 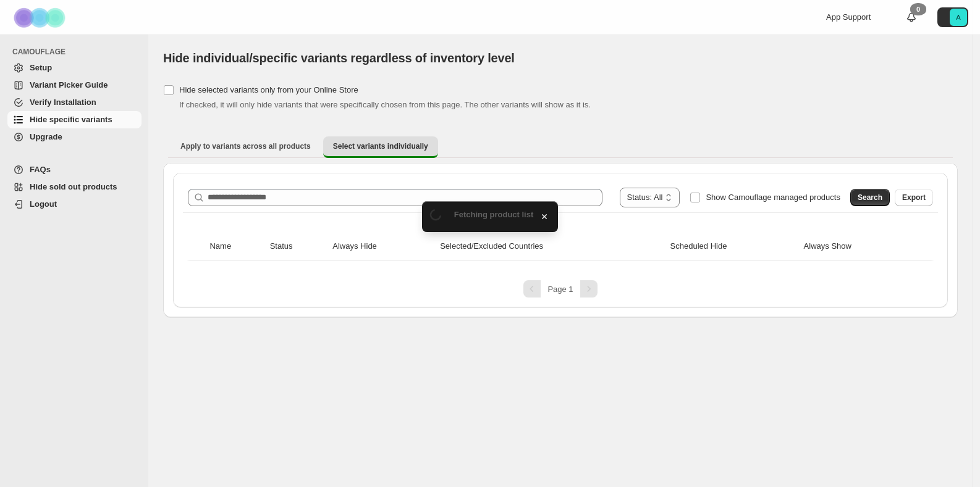 I want to click on a: Setup, so click(x=74, y=68).